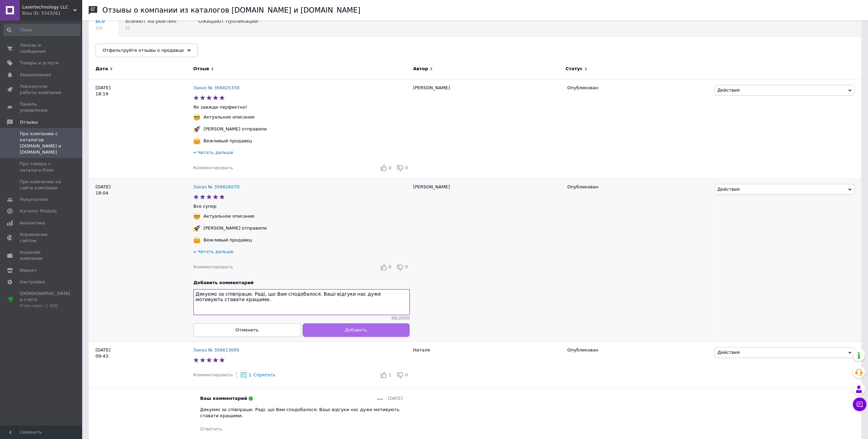  I want to click on span: 51, so click(151, 28).